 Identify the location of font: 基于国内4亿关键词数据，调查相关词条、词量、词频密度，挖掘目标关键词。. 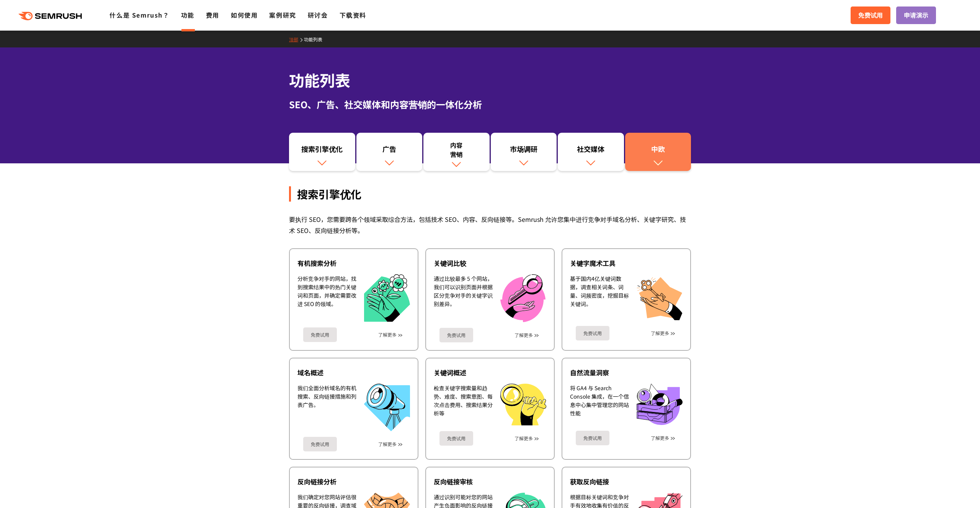
(600, 291).